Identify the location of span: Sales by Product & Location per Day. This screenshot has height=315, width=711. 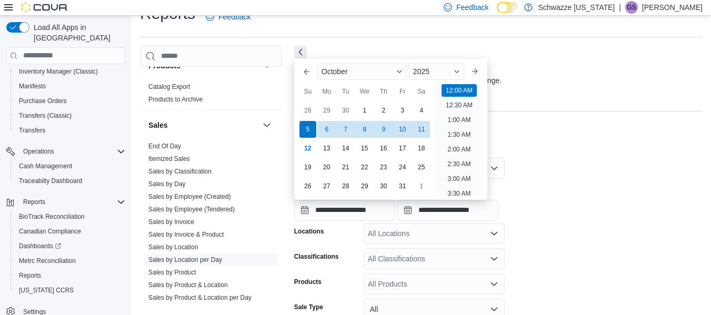
(200, 298).